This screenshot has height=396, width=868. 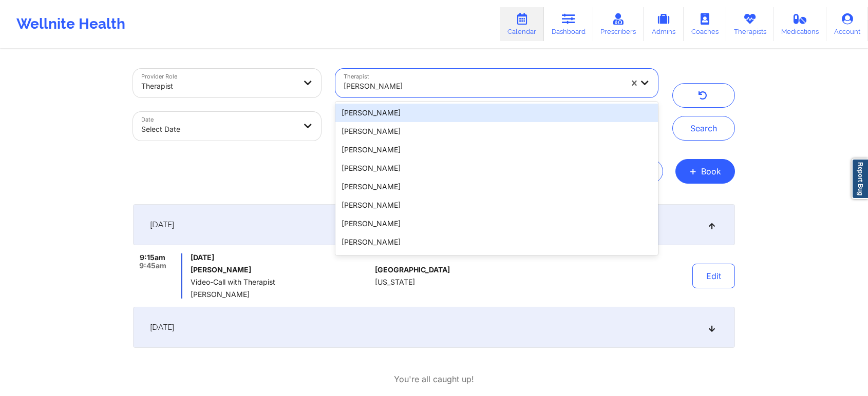 I want to click on a: Dashboard, so click(x=568, y=24).